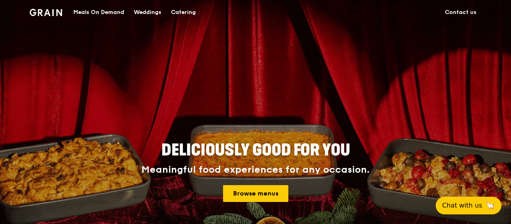 The height and width of the screenshot is (224, 511). Describe the element at coordinates (46, 12) in the screenshot. I see `img: Grain` at that location.